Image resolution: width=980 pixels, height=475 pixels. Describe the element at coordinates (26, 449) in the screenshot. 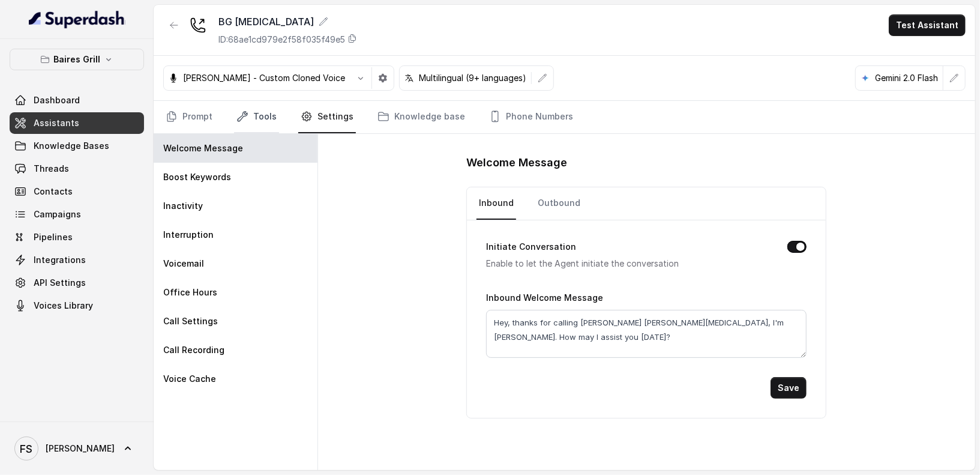

I see `text: FS` at that location.